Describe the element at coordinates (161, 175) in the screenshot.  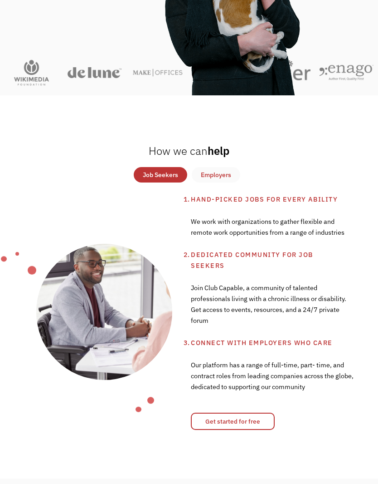
I see `div: Job Seekers` at that location.